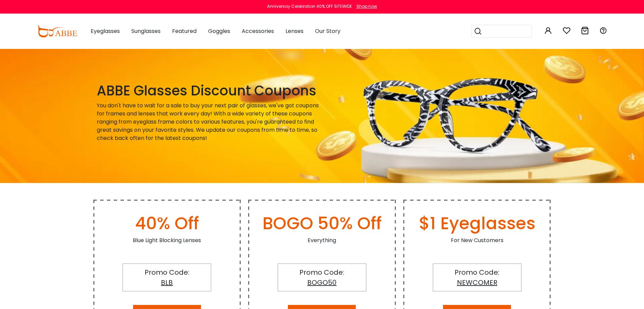 The image size is (644, 309). Describe the element at coordinates (367, 6) in the screenshot. I see `div: Shop now` at that location.